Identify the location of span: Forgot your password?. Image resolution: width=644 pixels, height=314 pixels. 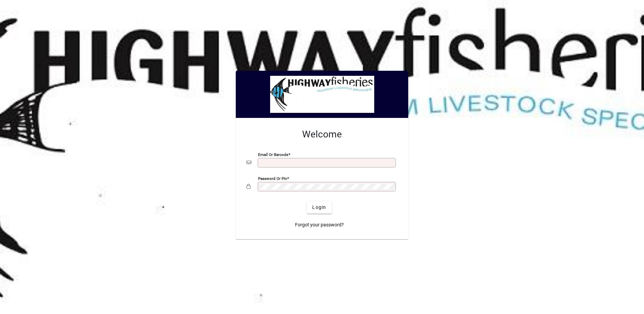
(319, 225).